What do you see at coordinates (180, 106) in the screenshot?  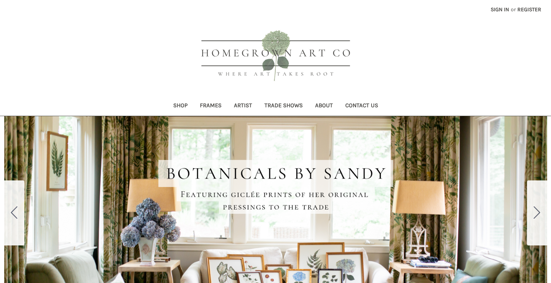 I see `a: Shop` at bounding box center [180, 106].